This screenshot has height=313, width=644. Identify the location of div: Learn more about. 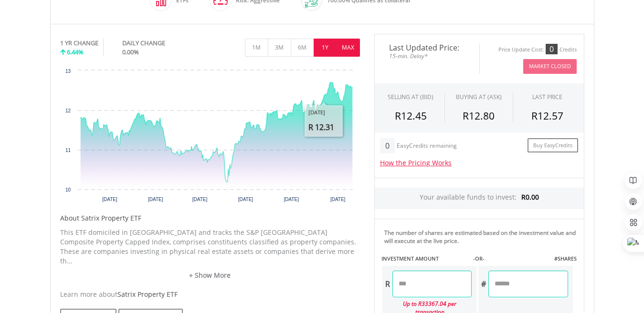
(210, 294).